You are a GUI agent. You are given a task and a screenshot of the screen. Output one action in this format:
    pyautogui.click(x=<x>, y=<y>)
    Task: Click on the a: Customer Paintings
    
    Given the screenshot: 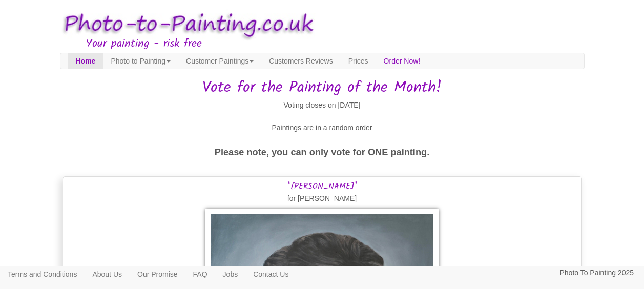 What is the action you would take?
    pyautogui.click(x=220, y=61)
    